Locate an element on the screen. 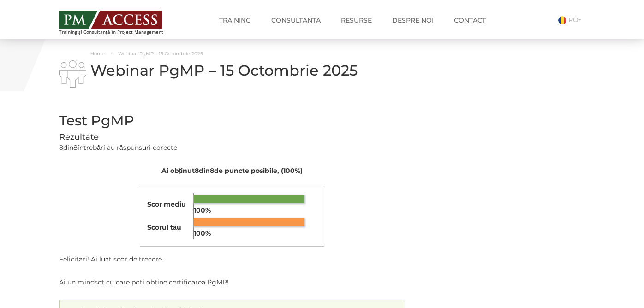 The width and height of the screenshot is (644, 308). h1: Webinar PgMP – 15 Octombrie 2025 is located at coordinates (232, 70).